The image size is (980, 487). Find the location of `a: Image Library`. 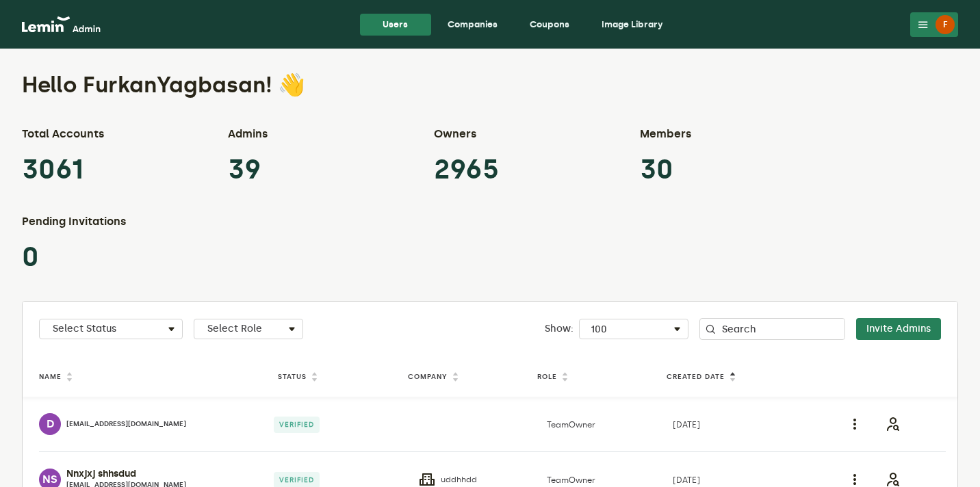

a: Image Library is located at coordinates (632, 25).